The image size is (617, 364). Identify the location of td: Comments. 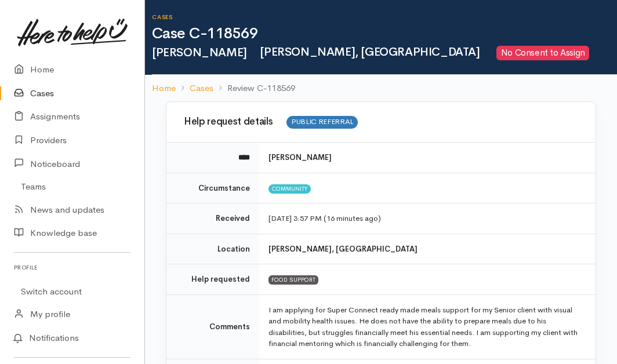
(213, 326).